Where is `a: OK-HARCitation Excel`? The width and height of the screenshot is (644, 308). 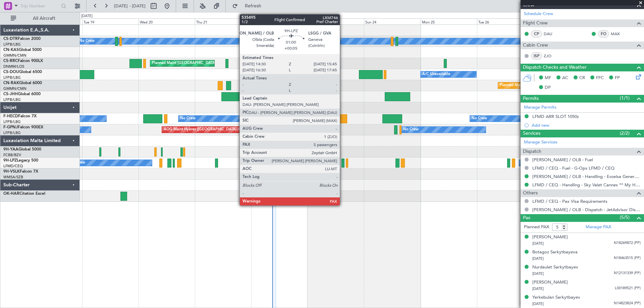 a: OK-HARCitation Excel is located at coordinates (24, 194).